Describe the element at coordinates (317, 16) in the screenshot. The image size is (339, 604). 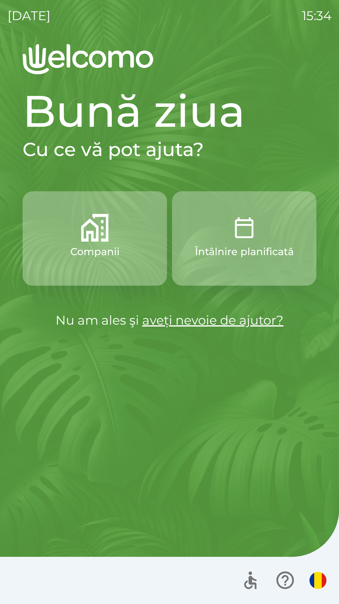
I see `p: 15:34` at that location.